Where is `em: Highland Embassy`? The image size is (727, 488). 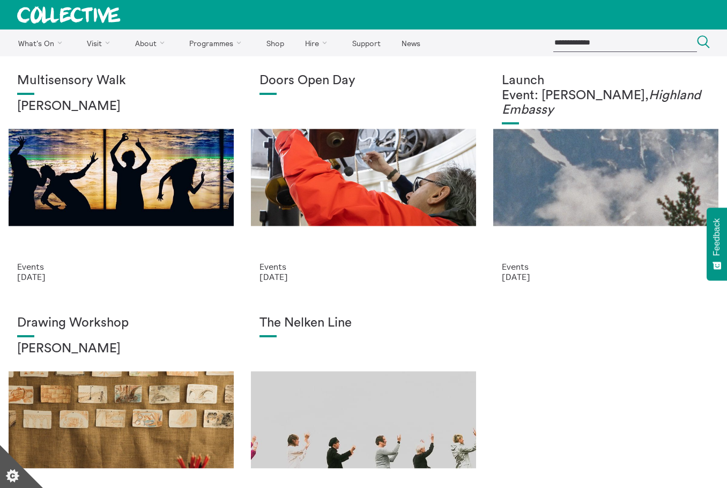 em: Highland Embassy is located at coordinates (601, 103).